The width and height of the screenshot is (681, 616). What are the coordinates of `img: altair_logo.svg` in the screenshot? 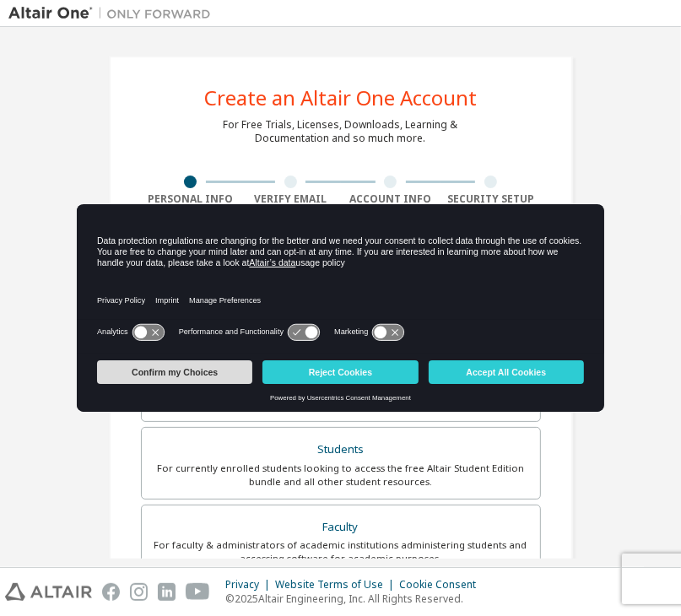 It's located at (48, 591).